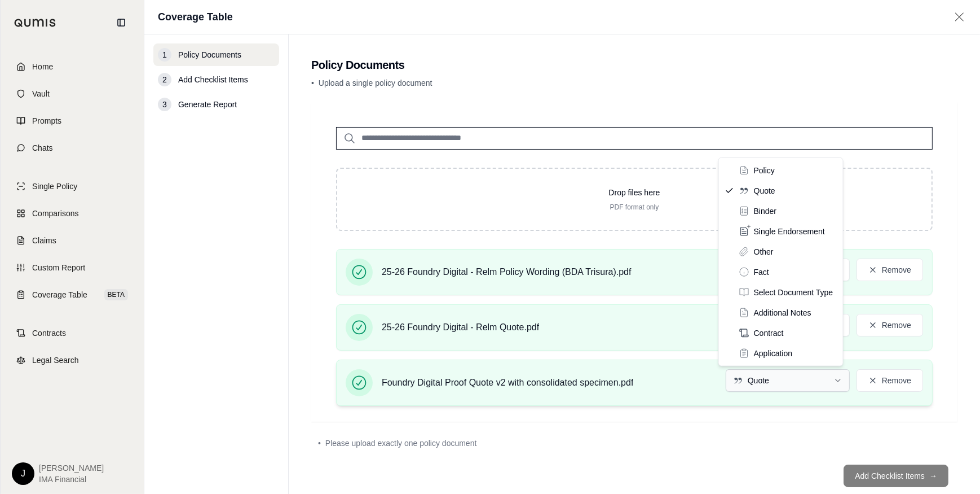 The width and height of the screenshot is (980, 494). I want to click on span: Binder, so click(765, 211).